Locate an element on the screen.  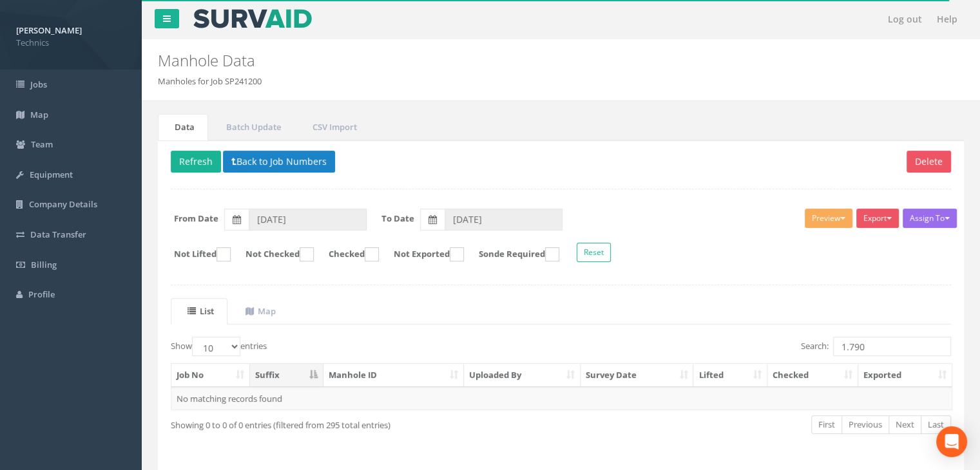
div: Open Intercom Messenger is located at coordinates (951, 442).